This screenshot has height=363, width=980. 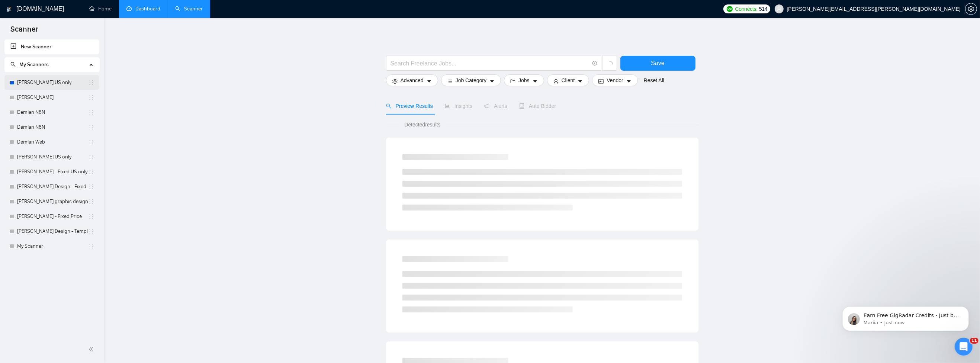 I want to click on span: notification, so click(x=486, y=106).